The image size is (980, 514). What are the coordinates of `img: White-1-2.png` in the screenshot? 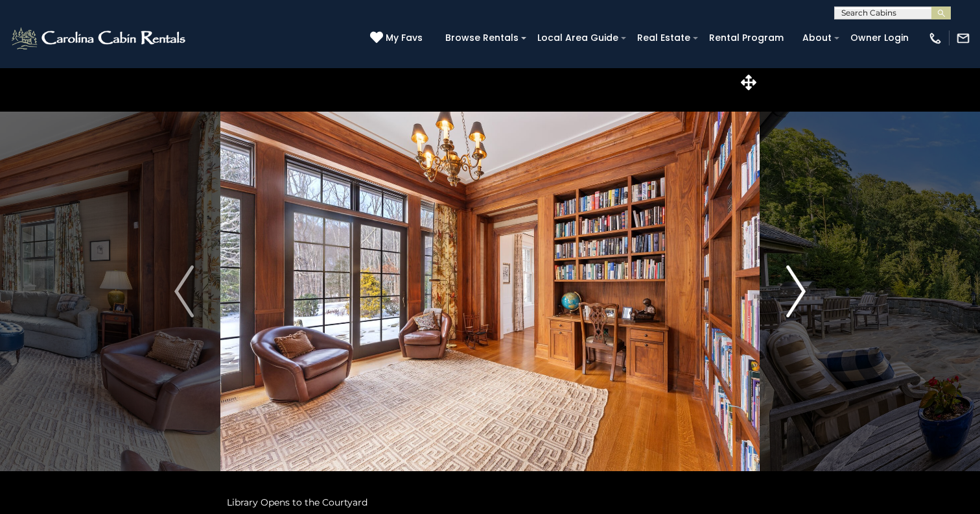 It's located at (99, 38).